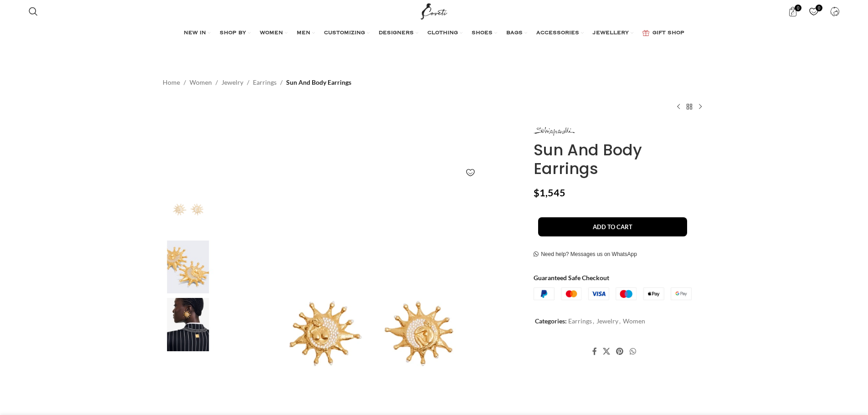 This screenshot has height=415, width=868. What do you see at coordinates (484, 33) in the screenshot?
I see `a: SHOES` at bounding box center [484, 33].